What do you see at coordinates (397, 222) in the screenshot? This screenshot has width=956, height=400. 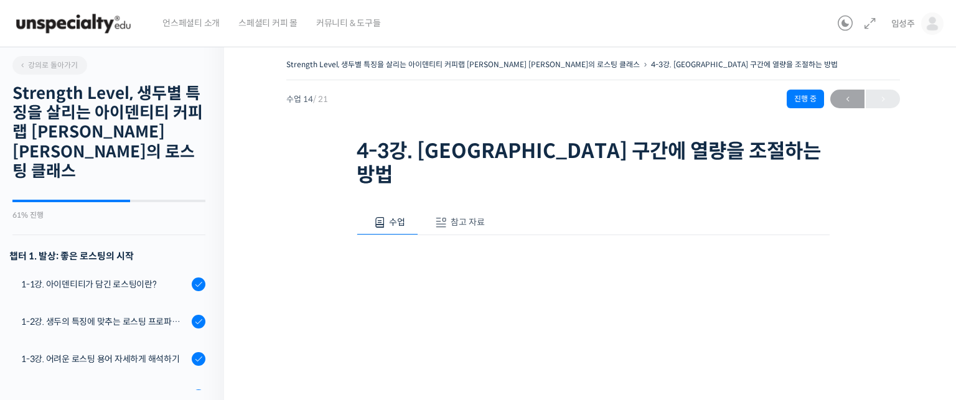 I see `span: 수업` at bounding box center [397, 222].